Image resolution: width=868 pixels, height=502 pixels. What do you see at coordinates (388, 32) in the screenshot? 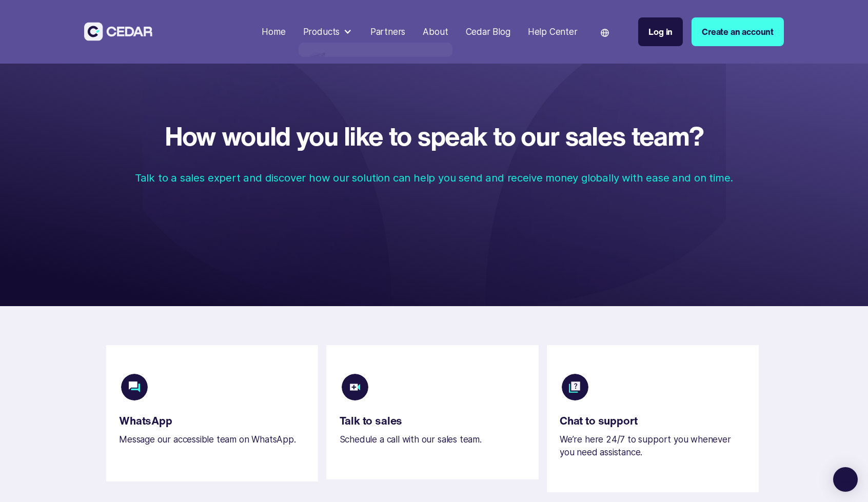
I see `div: Partners` at bounding box center [388, 32].